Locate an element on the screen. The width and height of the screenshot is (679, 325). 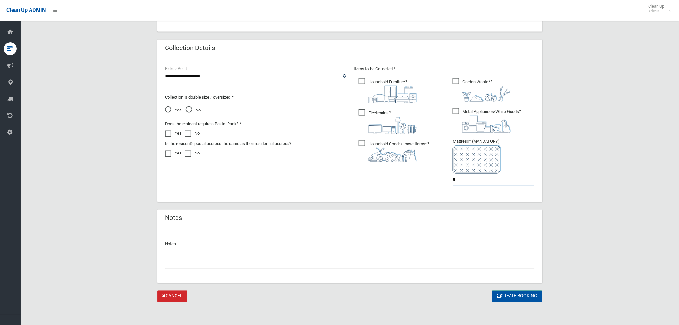
span: Electronics is located at coordinates (388, 121).